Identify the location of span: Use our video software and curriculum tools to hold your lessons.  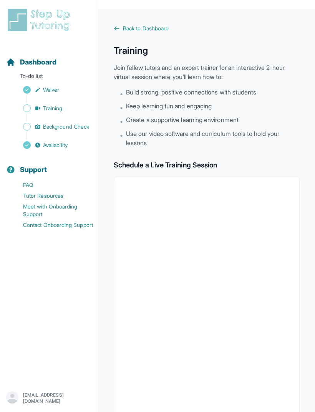
(213, 138).